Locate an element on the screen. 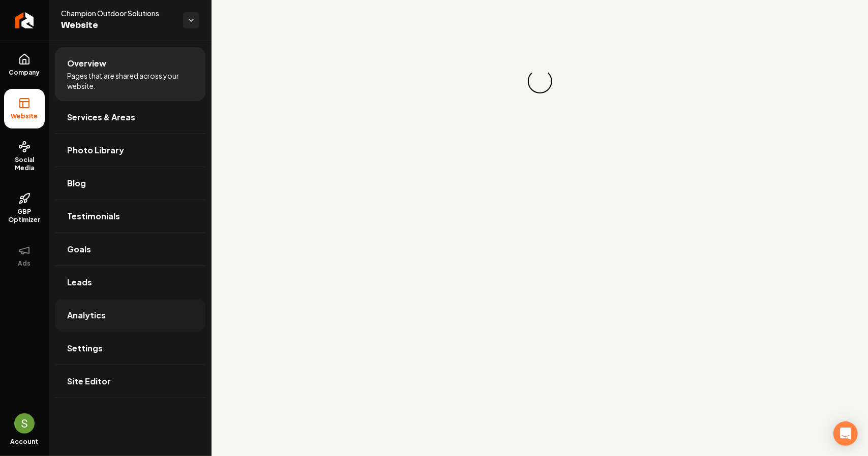 Image resolution: width=868 pixels, height=456 pixels. a: GBP Optimizer is located at coordinates (24, 208).